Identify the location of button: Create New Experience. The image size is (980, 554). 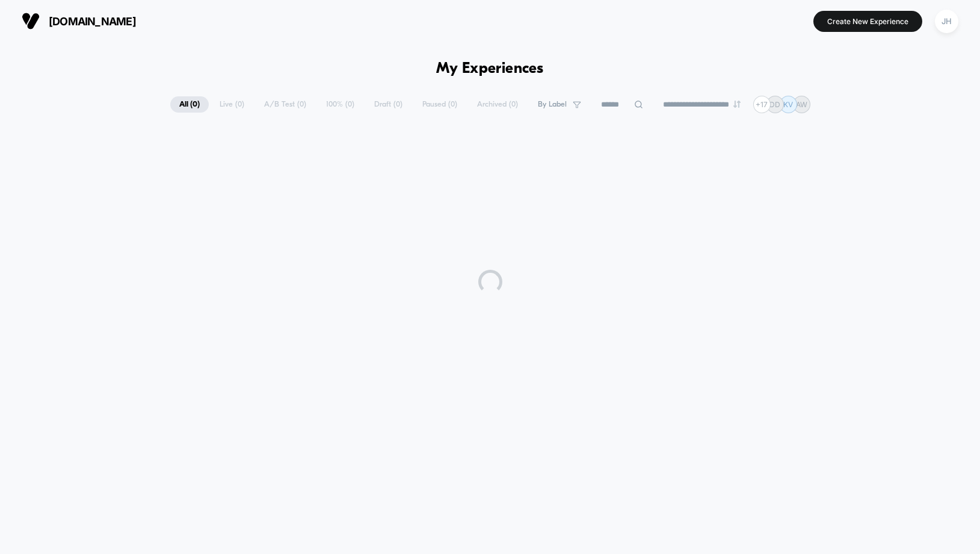
(868, 22).